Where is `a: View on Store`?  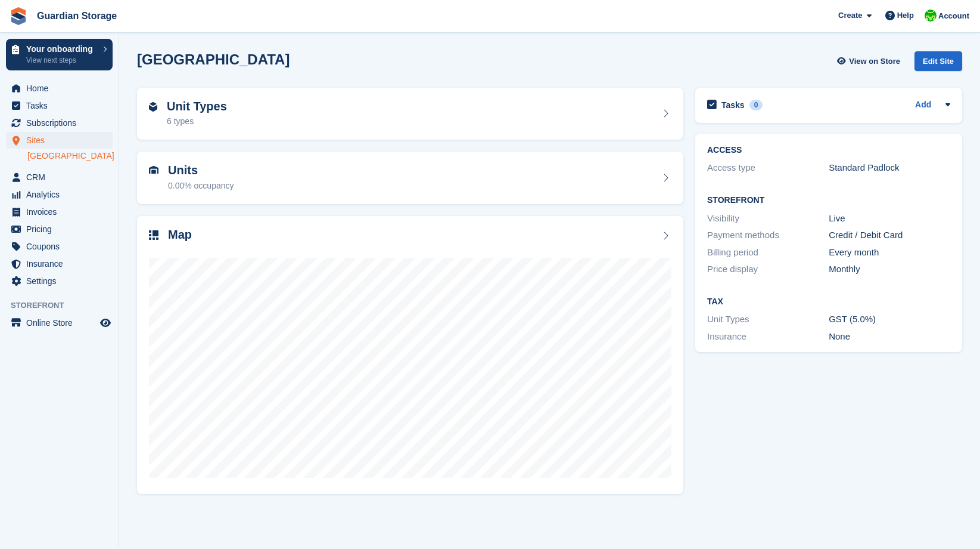 a: View on Store is located at coordinates (870, 61).